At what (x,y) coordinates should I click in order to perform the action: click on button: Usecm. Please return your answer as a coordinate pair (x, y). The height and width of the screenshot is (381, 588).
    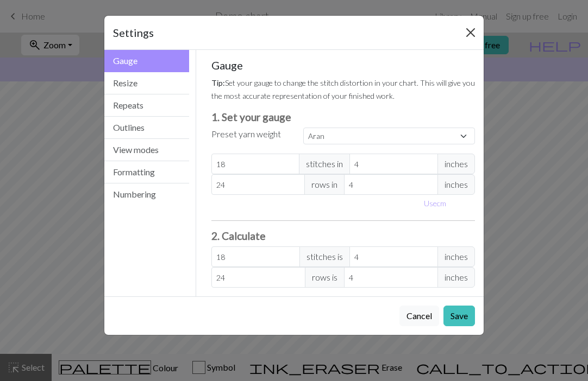
    Looking at the image, I should click on (435, 203).